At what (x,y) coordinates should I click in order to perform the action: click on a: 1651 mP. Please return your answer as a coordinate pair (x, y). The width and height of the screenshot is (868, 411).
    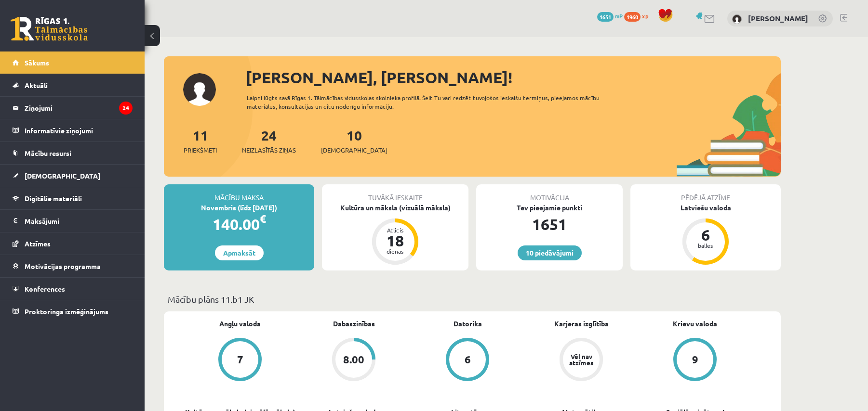
    Looking at the image, I should click on (609, 16).